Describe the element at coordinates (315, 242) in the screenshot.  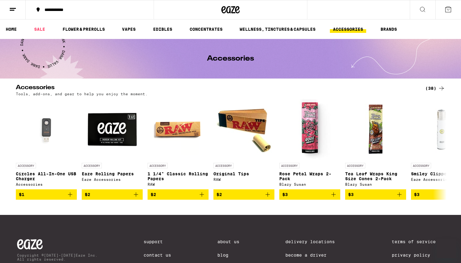
I see `a: Delivery Locations` at that location.